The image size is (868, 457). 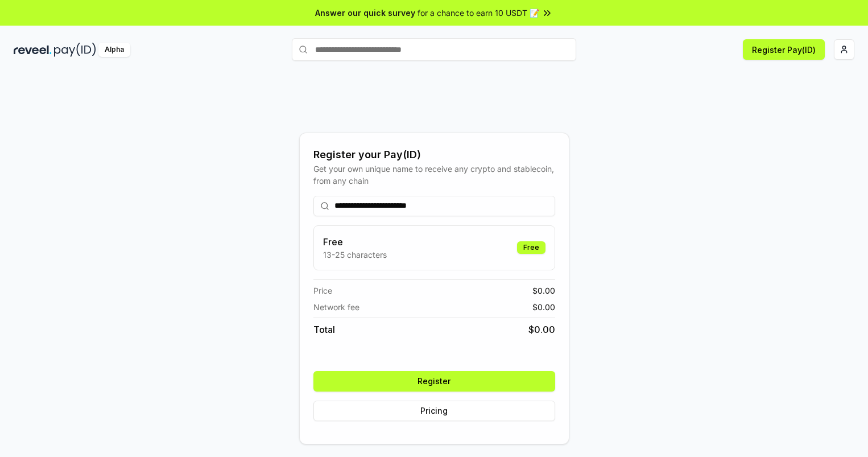 I want to click on img: reveel_dark, so click(x=32, y=50).